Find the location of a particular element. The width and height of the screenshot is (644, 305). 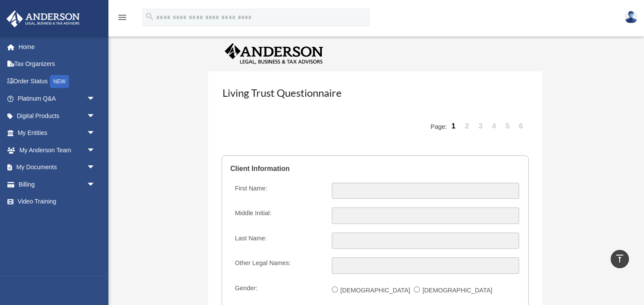

label: Last Name: is located at coordinates (278, 241).